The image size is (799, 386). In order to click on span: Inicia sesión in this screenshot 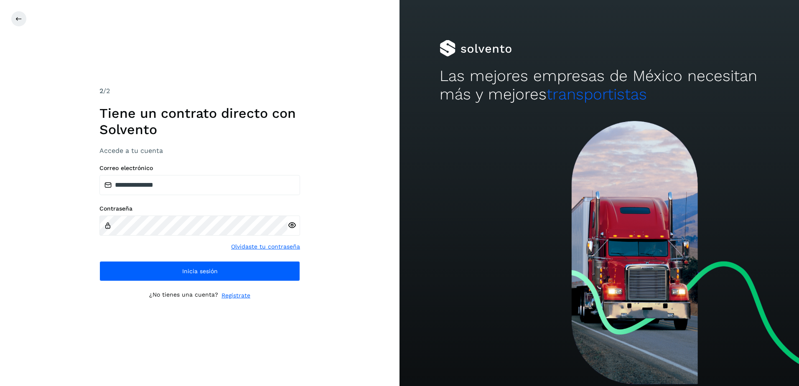, I will do `click(200, 271)`.